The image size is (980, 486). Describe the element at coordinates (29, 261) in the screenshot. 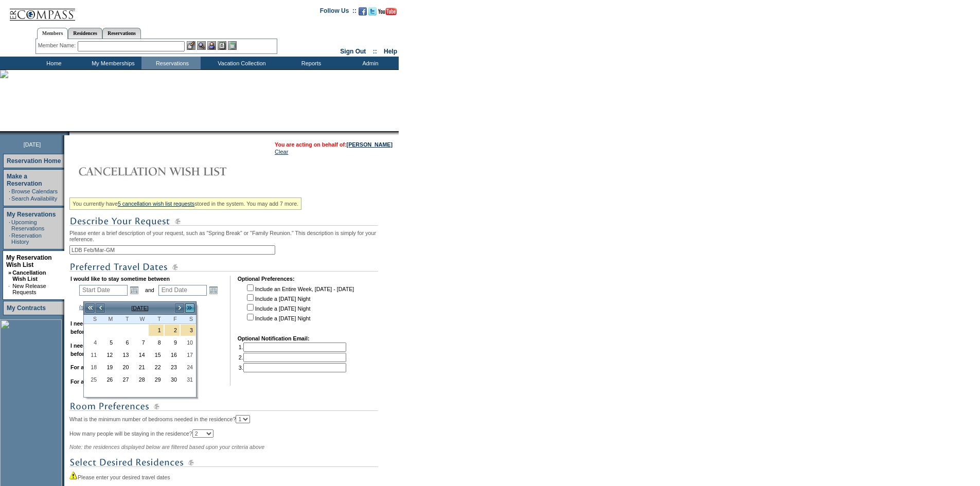

I see `a: My Reservation Wish List` at that location.